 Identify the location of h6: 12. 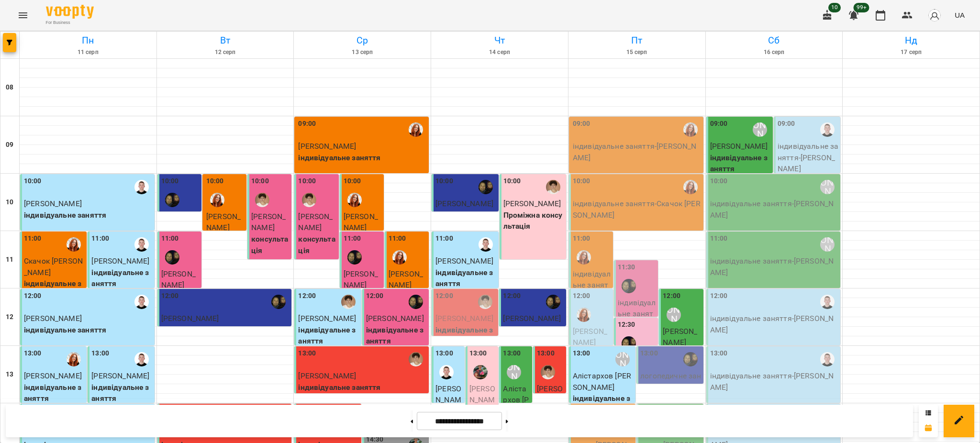
(10, 317).